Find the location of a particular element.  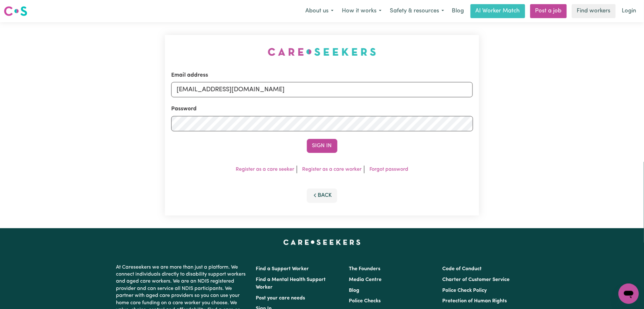

button: About us is located at coordinates (320, 11).